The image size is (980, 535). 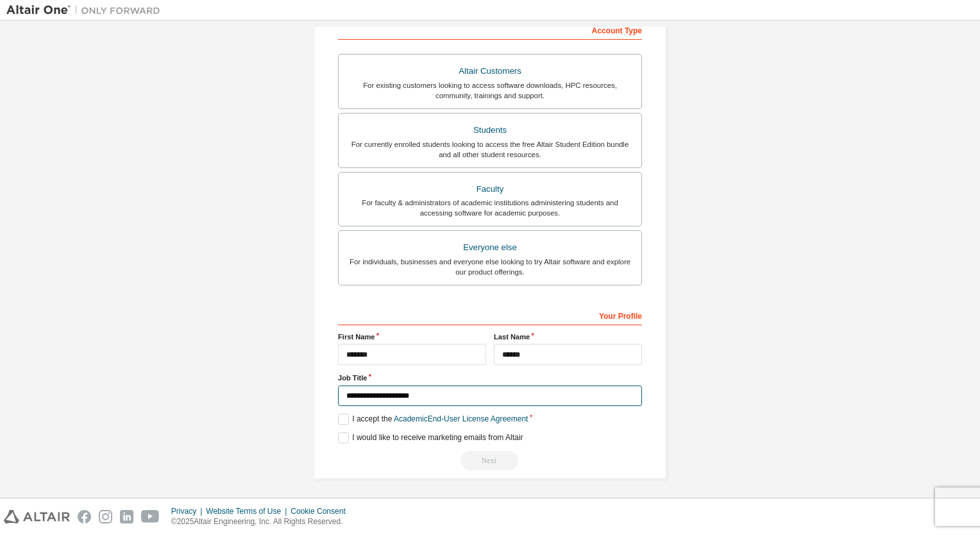 What do you see at coordinates (567, 337) in the screenshot?
I see `label: Last Name` at bounding box center [567, 337].